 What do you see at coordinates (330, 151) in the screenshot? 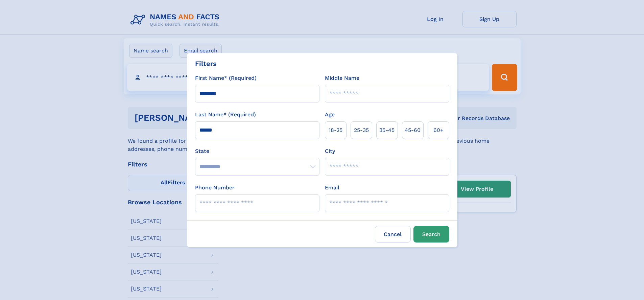
I see `label: City` at bounding box center [330, 151].